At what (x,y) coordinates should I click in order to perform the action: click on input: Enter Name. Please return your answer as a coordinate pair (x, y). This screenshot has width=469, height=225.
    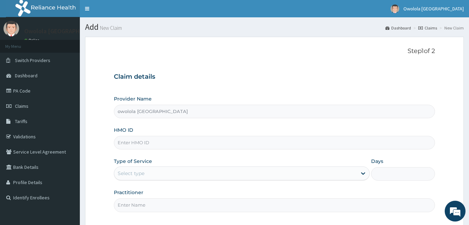
    Looking at the image, I should click on (274, 205).